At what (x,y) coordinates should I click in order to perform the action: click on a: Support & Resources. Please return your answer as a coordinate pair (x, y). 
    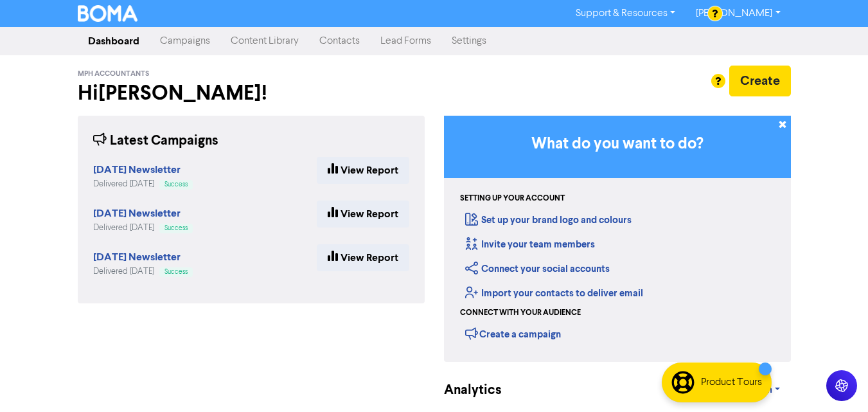
    Looking at the image, I should click on (625, 13).